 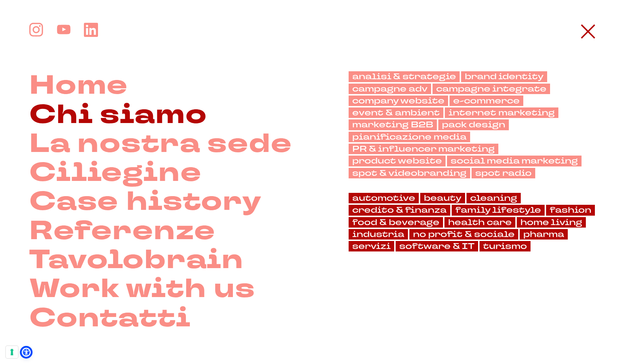 I want to click on a: Case history, so click(x=146, y=202).